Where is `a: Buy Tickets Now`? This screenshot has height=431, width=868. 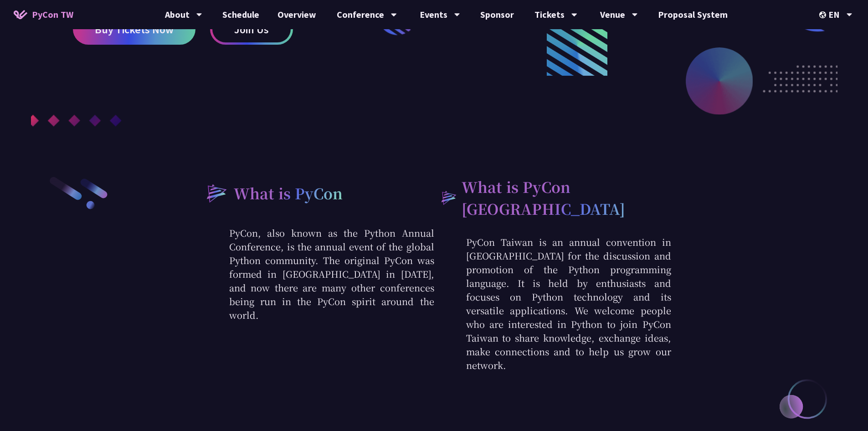 a: Buy Tickets Now is located at coordinates (134, 29).